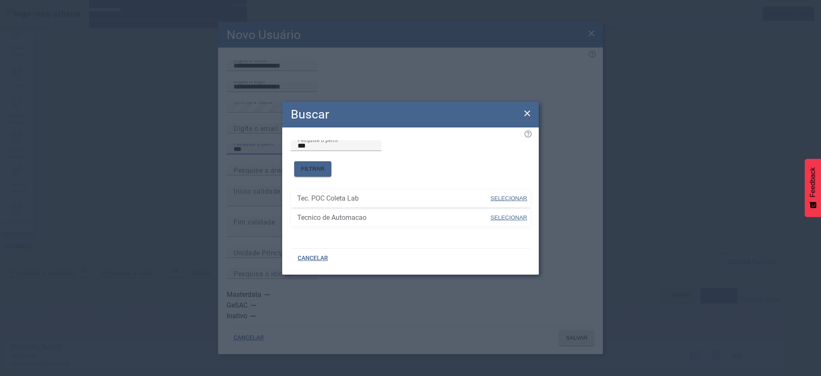 The image size is (821, 376). I want to click on span: Feedback, so click(813, 182).